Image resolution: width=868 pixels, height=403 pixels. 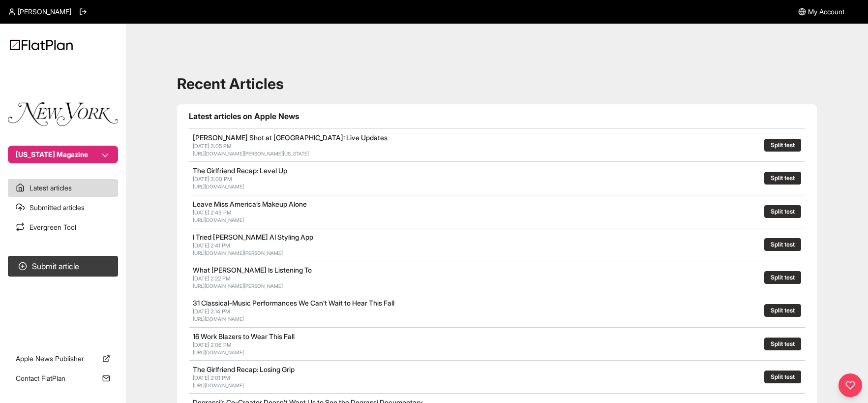 What do you see at coordinates (63, 227) in the screenshot?
I see `a: Evergreen Tool` at bounding box center [63, 227].